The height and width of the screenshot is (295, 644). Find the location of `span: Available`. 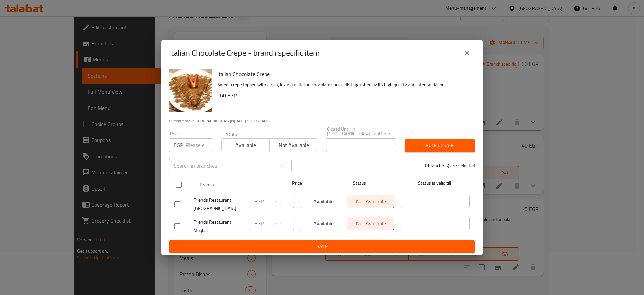

span: Available is located at coordinates (246, 145).